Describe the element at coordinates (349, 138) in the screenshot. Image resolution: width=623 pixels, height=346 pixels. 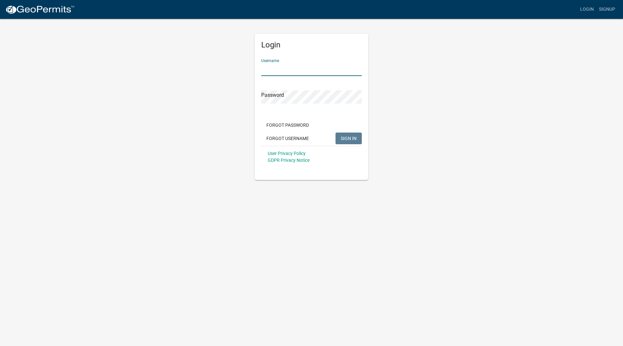
I see `button: SIGN IN` at that location.